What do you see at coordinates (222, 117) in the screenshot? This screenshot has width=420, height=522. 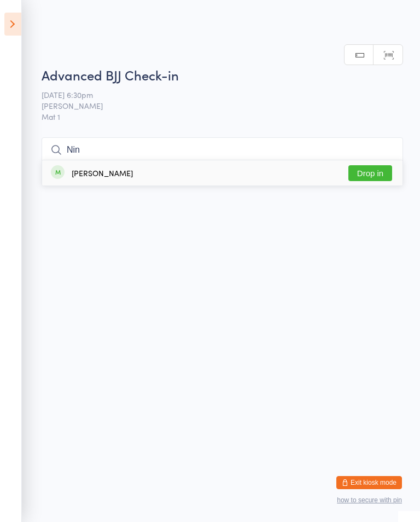 I see `span: Mat 1` at bounding box center [222, 117].